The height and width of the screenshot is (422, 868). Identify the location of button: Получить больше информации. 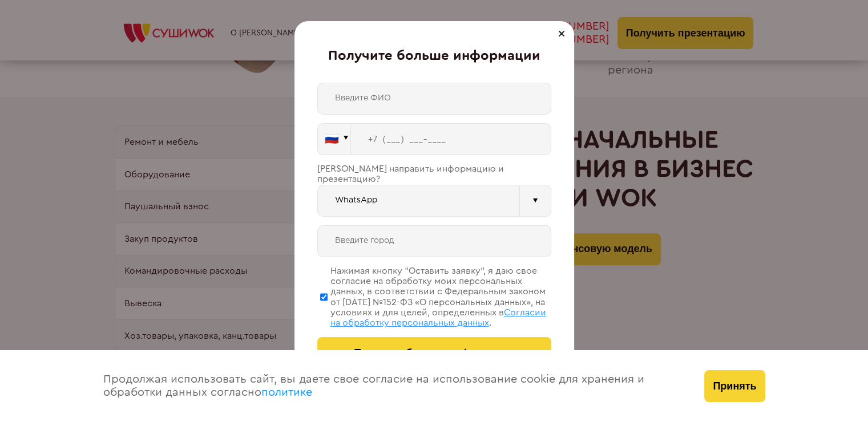
(434, 353).